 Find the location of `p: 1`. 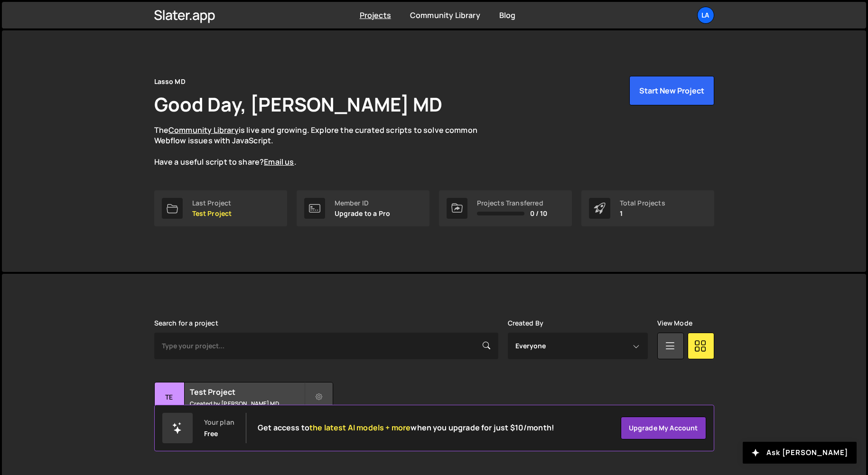

p: 1 is located at coordinates (642, 214).